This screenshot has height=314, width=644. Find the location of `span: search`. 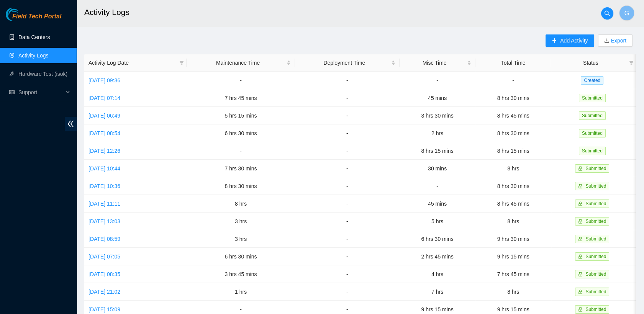

span: search is located at coordinates (607, 13).